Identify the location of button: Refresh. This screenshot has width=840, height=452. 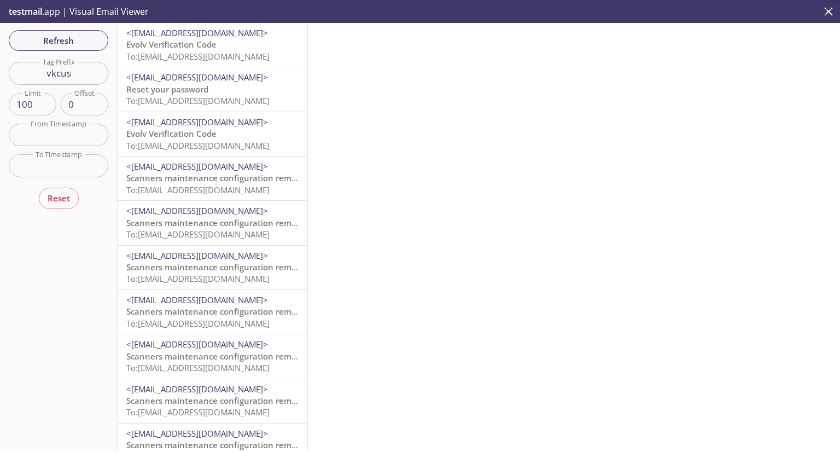
(59, 40).